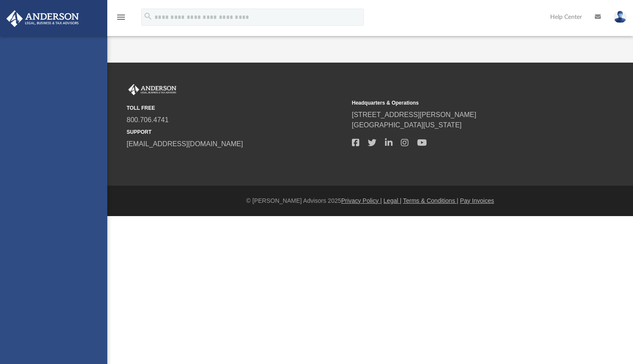  Describe the element at coordinates (148, 16) in the screenshot. I see `i: search` at that location.